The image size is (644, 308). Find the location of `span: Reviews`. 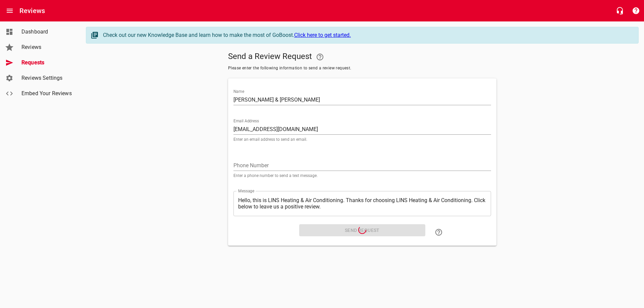

span: Reviews is located at coordinates (47, 48).